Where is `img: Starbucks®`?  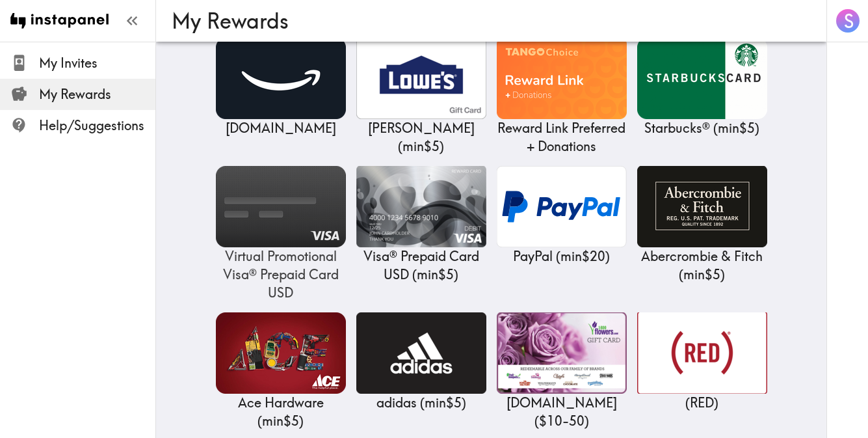
img: Starbucks® is located at coordinates (703, 78).